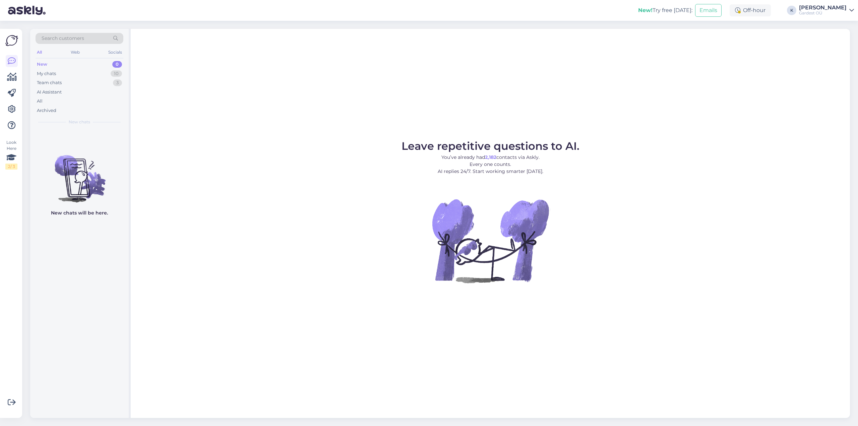  I want to click on img: No chats, so click(79, 173).